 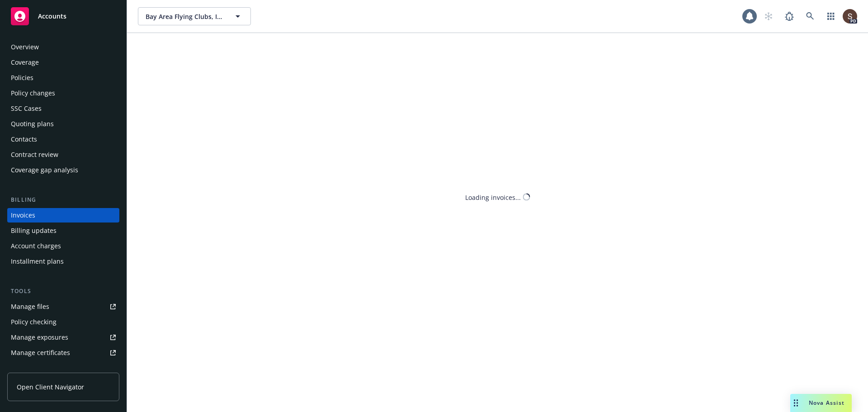 I want to click on a: Accounts, so click(x=63, y=17).